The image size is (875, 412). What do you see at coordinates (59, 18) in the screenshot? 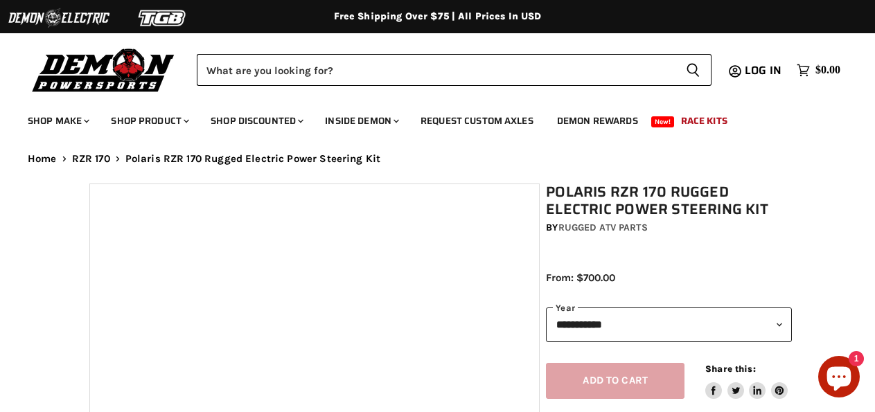
I see `img: Demon Electric Logo 2` at bounding box center [59, 18].